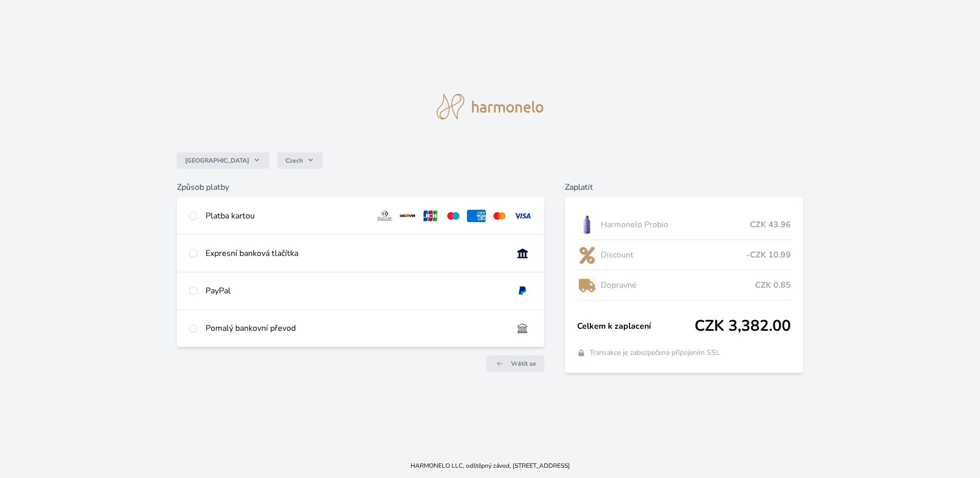  Describe the element at coordinates (477, 216) in the screenshot. I see `img: amex.svg` at that location.